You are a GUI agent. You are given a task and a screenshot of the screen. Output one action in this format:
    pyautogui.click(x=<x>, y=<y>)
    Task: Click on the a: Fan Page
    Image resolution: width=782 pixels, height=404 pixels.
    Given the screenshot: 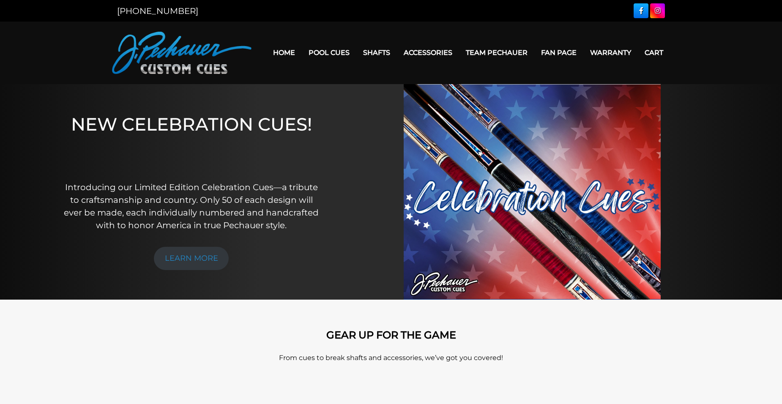 What is the action you would take?
    pyautogui.click(x=559, y=52)
    